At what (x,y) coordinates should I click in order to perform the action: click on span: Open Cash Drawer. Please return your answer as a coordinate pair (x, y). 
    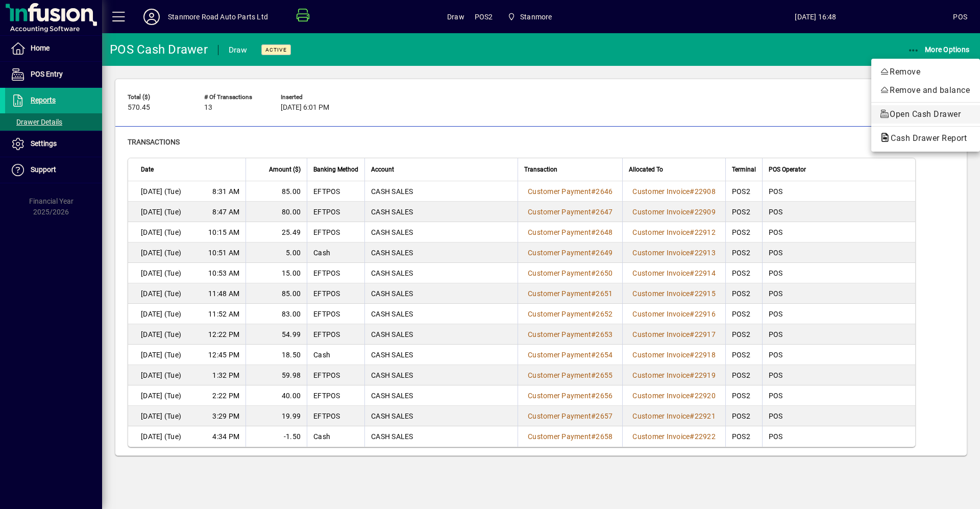
    Looking at the image, I should click on (926, 114).